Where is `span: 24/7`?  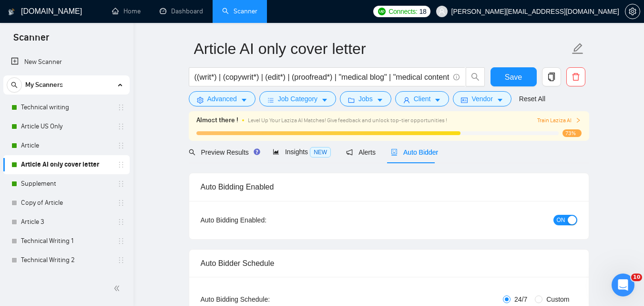
span: 24/7 is located at coordinates (521, 299).